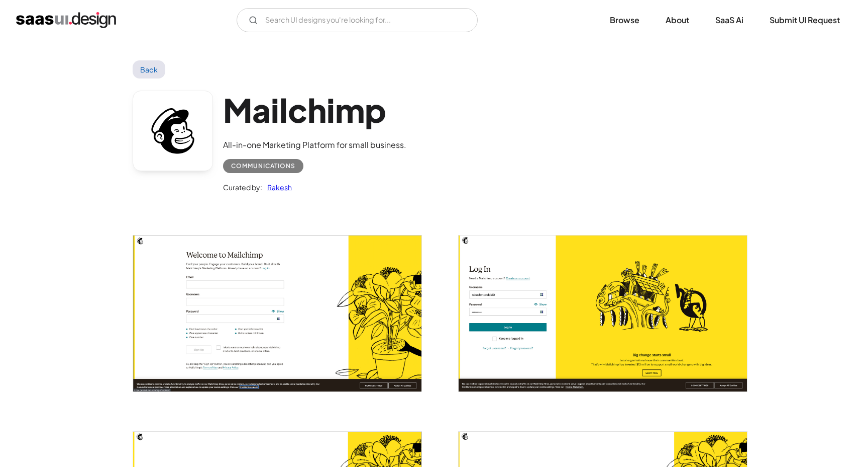 The height and width of the screenshot is (467, 868). I want to click on a: About, so click(677, 20).